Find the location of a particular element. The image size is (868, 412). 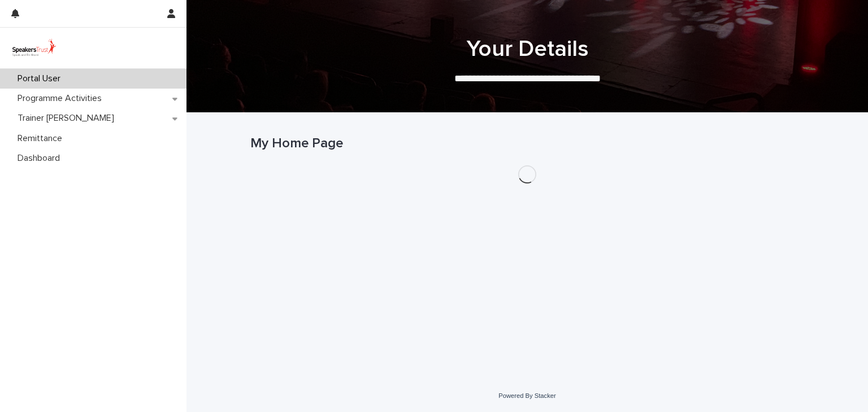

img: UVamC7uQTJC0k9vuxGLS is located at coordinates (34, 48).